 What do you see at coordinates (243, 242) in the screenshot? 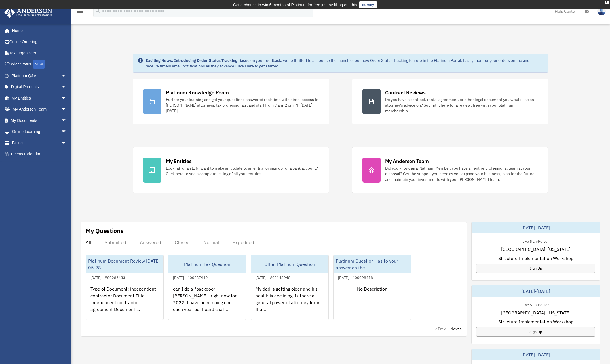
I see `div: Expedited` at bounding box center [243, 242].